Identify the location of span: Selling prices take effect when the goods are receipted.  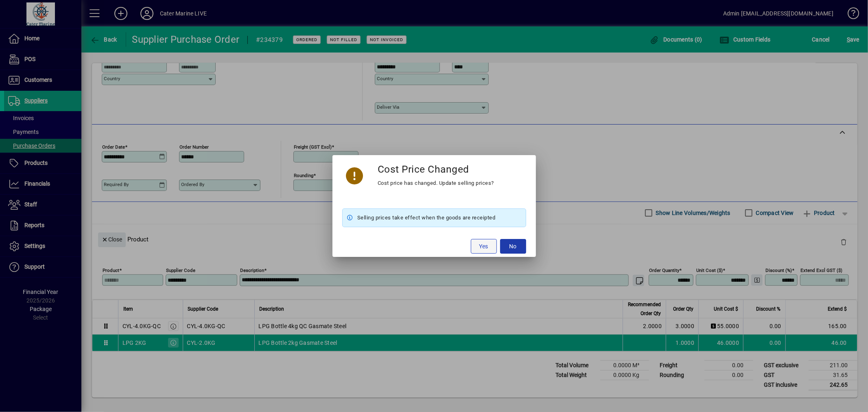
(427, 218).